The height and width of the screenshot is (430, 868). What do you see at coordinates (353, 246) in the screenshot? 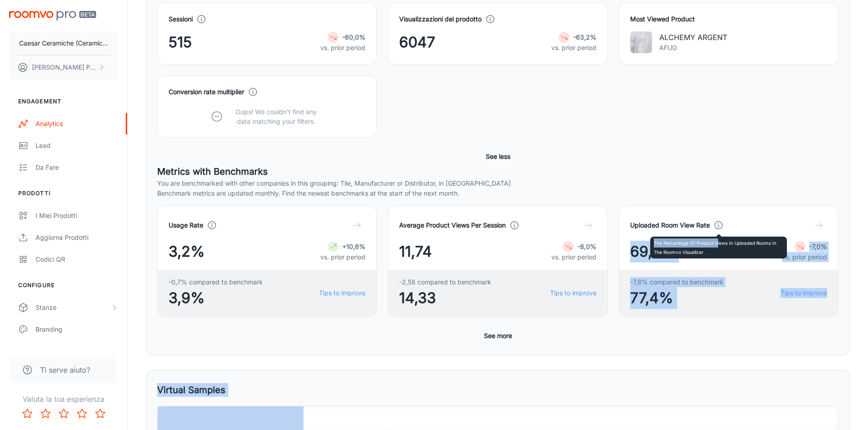
I see `strong: +10,6%` at bounding box center [353, 246].